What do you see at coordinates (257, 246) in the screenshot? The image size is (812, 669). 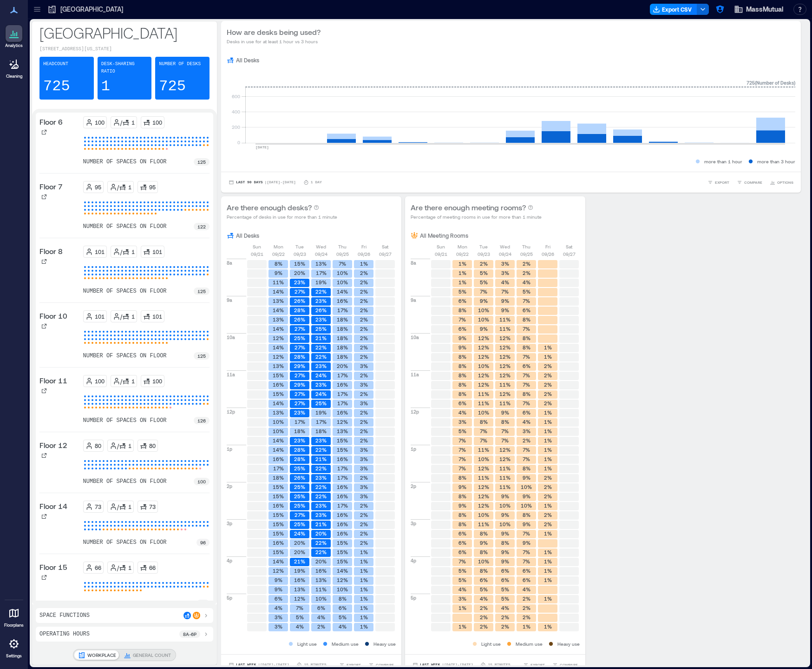 I see `p: Sun` at bounding box center [257, 246].